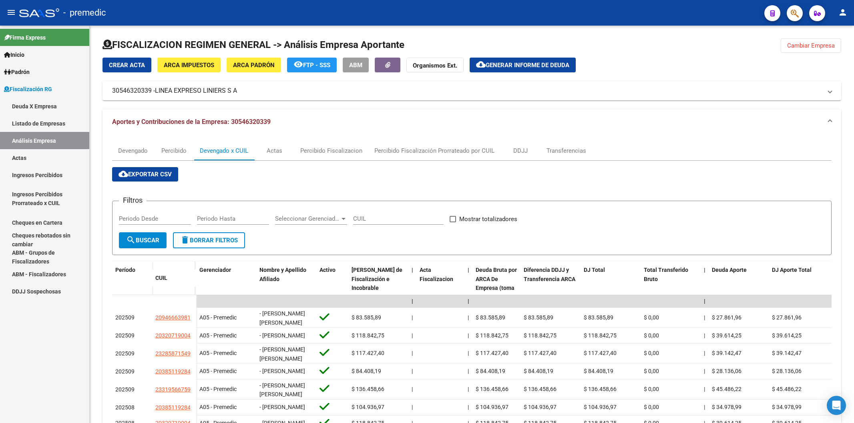 The height and width of the screenshot is (423, 854). I want to click on h1: FISCALIZACION REGIMEN GENERAL -> Análisis Empresa Aportante, so click(253, 45).